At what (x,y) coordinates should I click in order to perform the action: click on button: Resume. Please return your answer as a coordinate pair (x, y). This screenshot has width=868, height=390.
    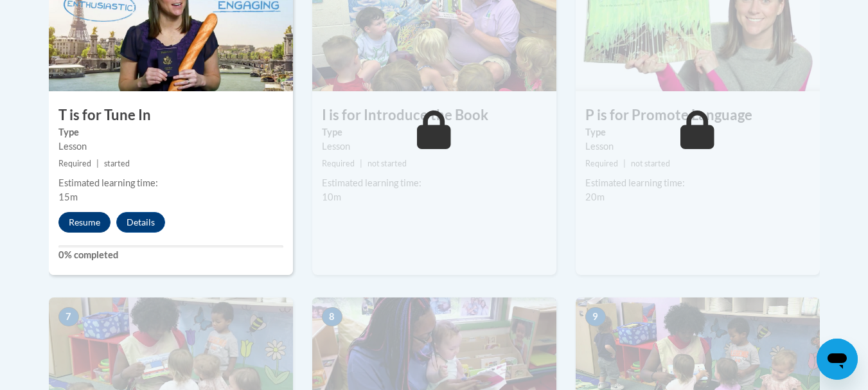
    Looking at the image, I should click on (84, 222).